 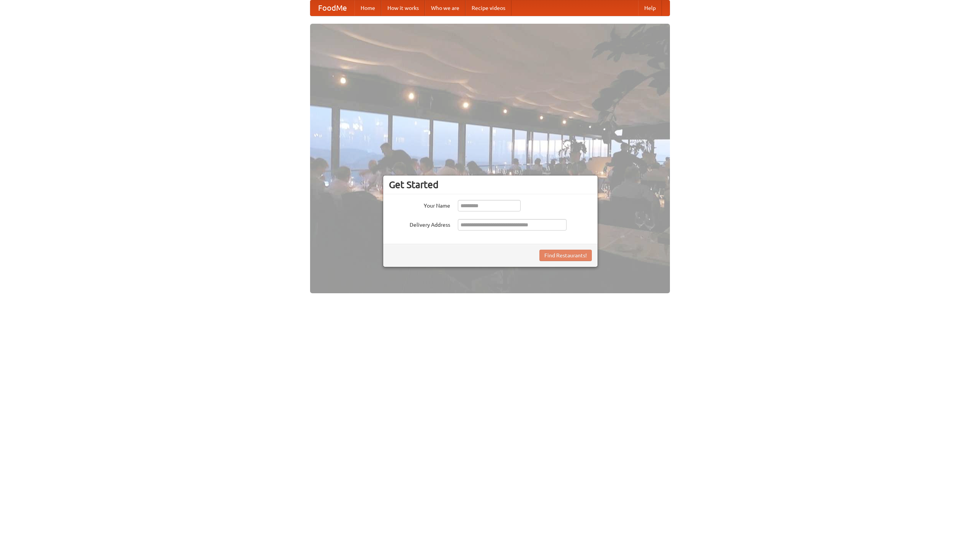 I want to click on a: Help, so click(x=650, y=8).